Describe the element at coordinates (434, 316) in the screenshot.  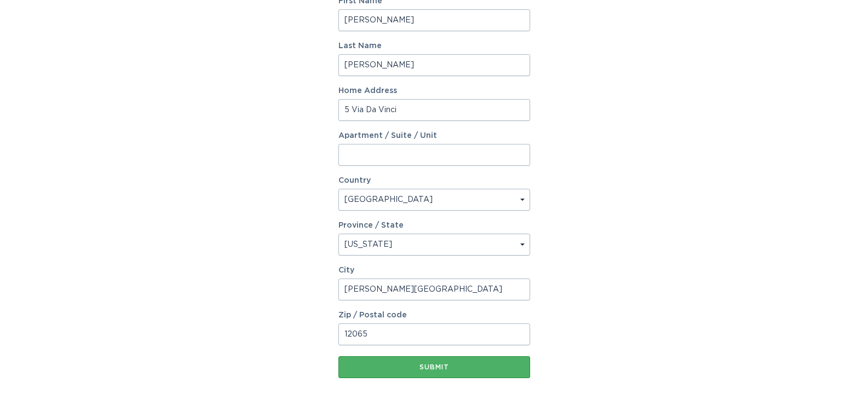
I see `label: Zip / Postal code` at that location.